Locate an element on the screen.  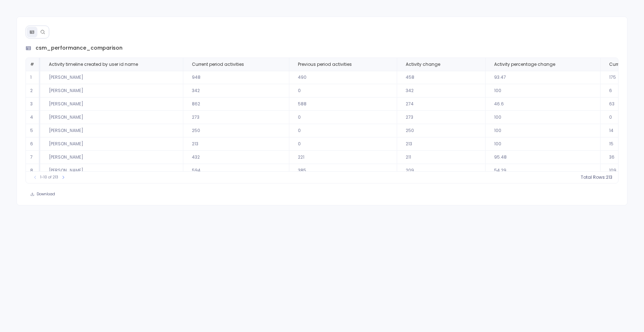
td: 385 is located at coordinates (343, 170).